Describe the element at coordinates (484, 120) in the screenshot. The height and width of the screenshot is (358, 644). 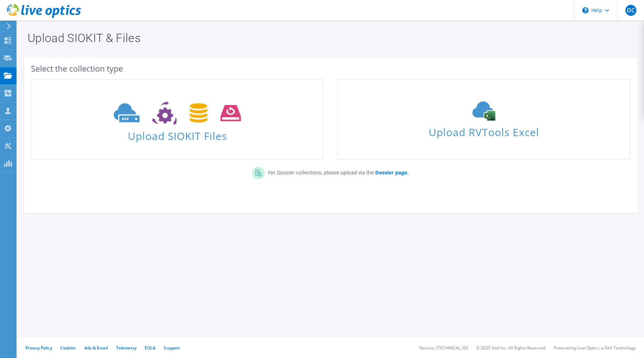
I see `a: Upload RVTools Excel` at that location.